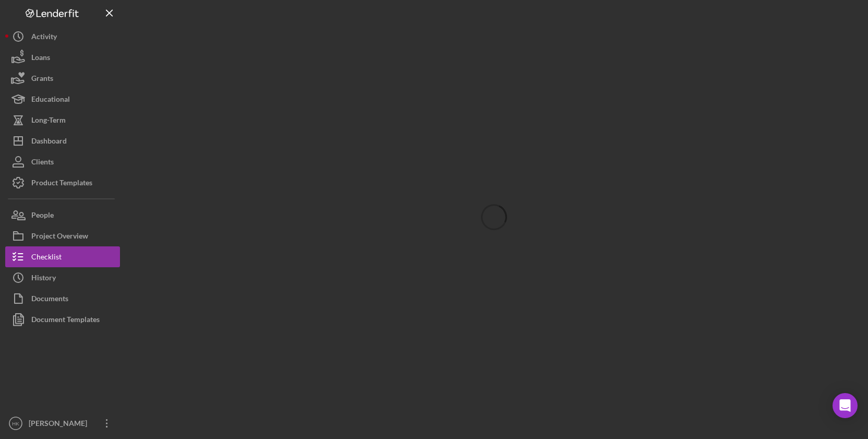 This screenshot has height=439, width=868. Describe the element at coordinates (62, 183) in the screenshot. I see `button: Product Templates` at that location.